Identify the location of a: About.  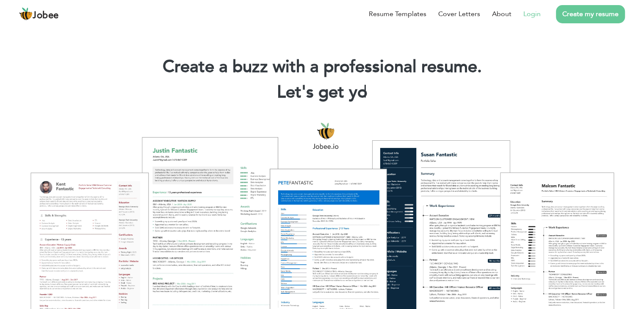
(501, 14).